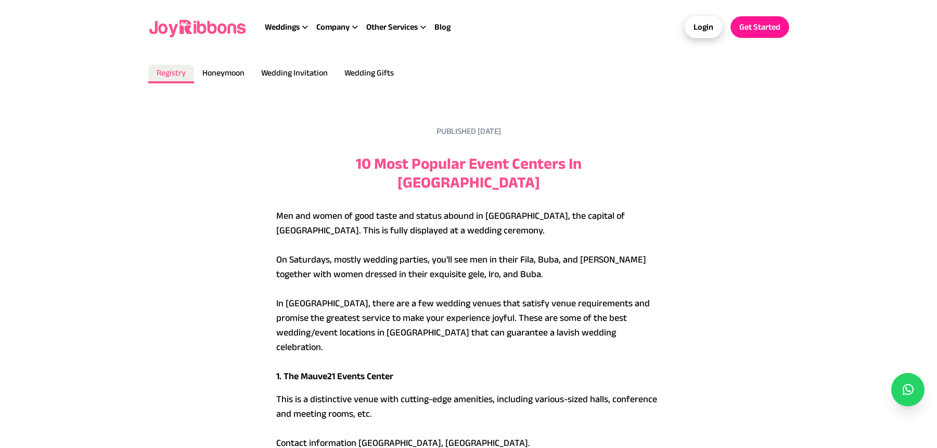 Image resolution: width=937 pixels, height=448 pixels. What do you see at coordinates (171, 72) in the screenshot?
I see `span: Registry` at bounding box center [171, 72].